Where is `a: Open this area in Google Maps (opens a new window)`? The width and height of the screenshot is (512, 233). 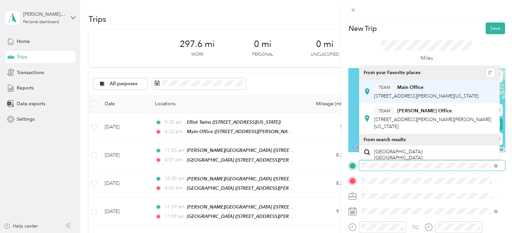
a: Open this area in Google Maps (opens a new window) is located at coordinates (361, 148).